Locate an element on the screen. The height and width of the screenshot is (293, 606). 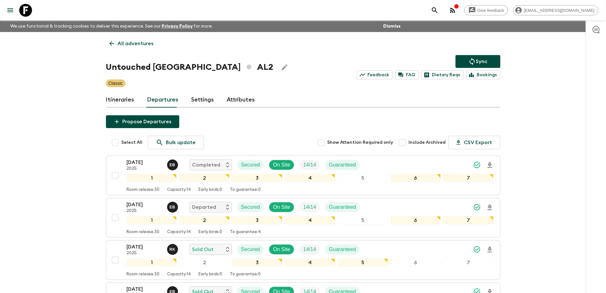
span: Show Attention Required only is located at coordinates (361, 143).